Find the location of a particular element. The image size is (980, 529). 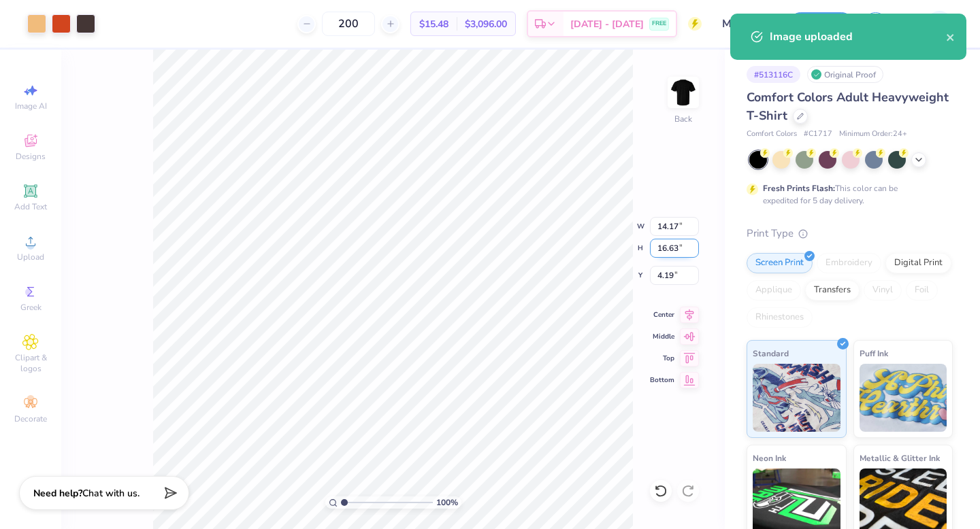

div: Transfers is located at coordinates (833, 290).